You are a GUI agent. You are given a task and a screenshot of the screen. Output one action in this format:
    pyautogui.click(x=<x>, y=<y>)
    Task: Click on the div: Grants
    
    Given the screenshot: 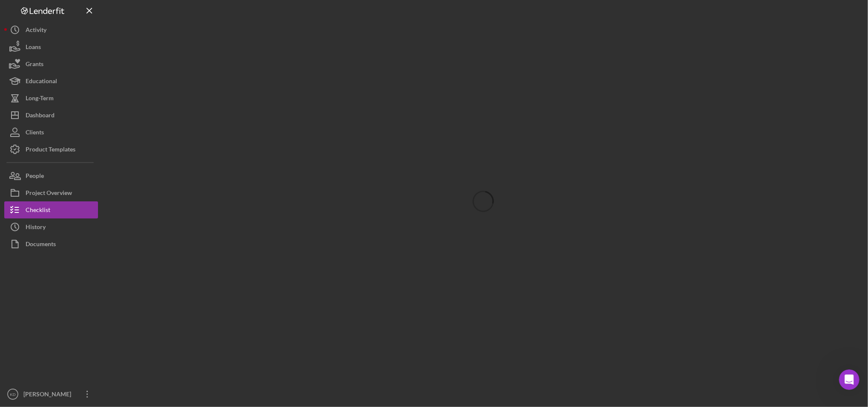 What is the action you would take?
    pyautogui.click(x=34, y=65)
    